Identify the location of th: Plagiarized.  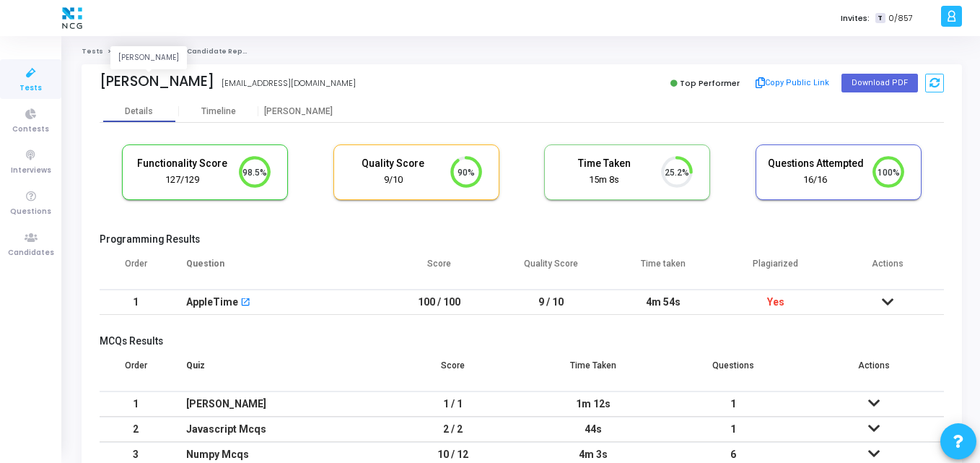
(776, 269).